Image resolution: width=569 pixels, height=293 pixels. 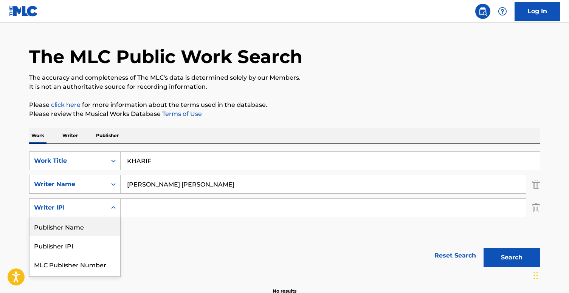 What do you see at coordinates (66, 105) in the screenshot?
I see `a: click here` at bounding box center [66, 105].